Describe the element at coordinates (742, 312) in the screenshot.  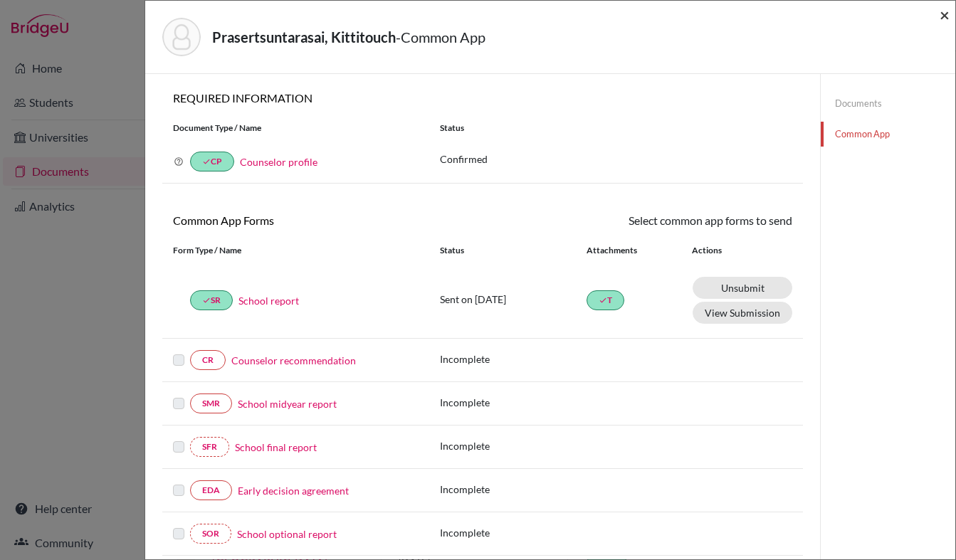
I see `button: View Submission` at that location.